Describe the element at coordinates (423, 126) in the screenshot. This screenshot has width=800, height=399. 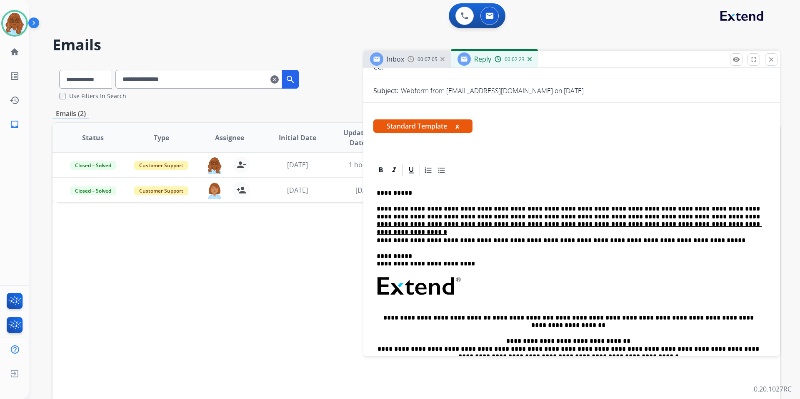
I see `span: Standard Template` at that location.